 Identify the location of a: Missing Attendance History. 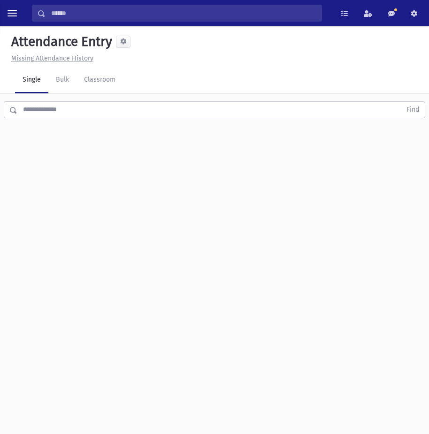
(50, 58).